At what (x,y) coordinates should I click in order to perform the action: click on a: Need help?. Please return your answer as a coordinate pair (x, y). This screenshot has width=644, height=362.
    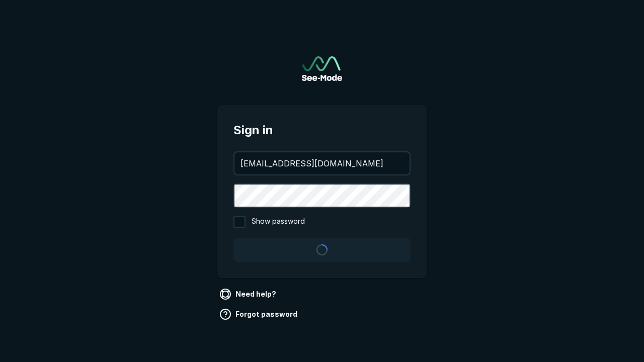
    Looking at the image, I should click on (249, 294).